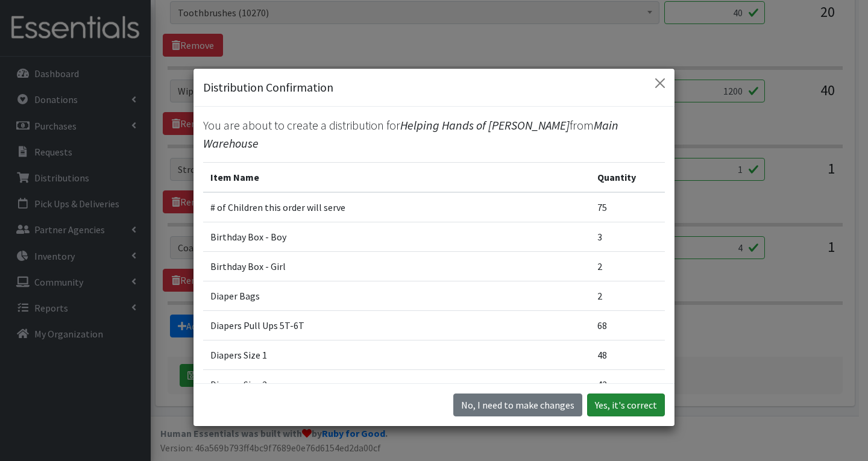  What do you see at coordinates (518, 404) in the screenshot?
I see `button: No I need to make changes` at bounding box center [518, 404].